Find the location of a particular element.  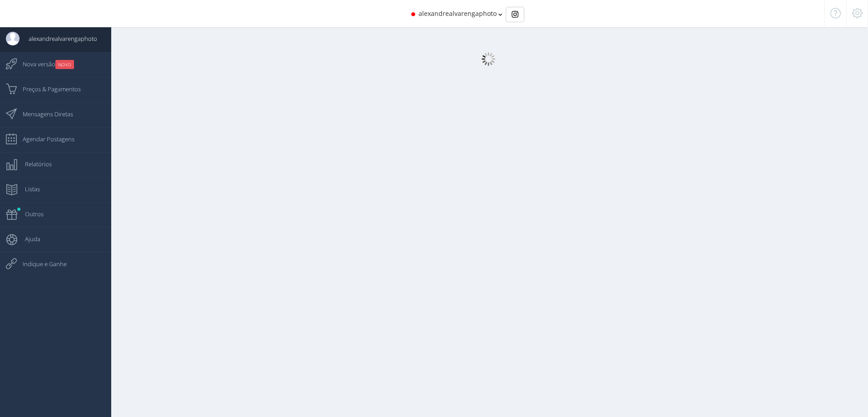

div: Basic example is located at coordinates (515, 14).